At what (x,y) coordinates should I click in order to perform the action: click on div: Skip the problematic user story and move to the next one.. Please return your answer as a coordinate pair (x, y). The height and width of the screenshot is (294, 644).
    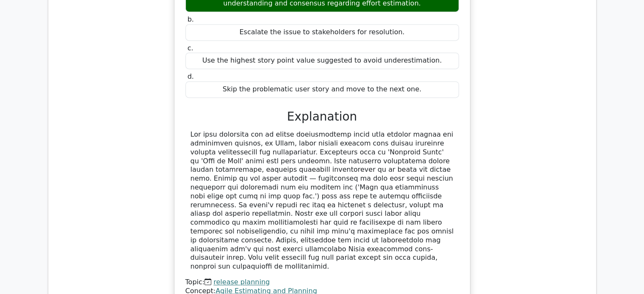
    Looking at the image, I should click on (322, 89).